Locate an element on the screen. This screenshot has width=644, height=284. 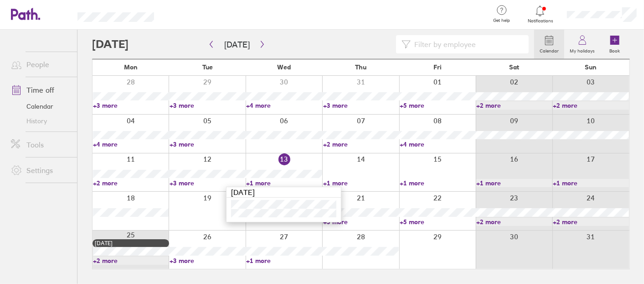
a: History is located at coordinates (40, 121).